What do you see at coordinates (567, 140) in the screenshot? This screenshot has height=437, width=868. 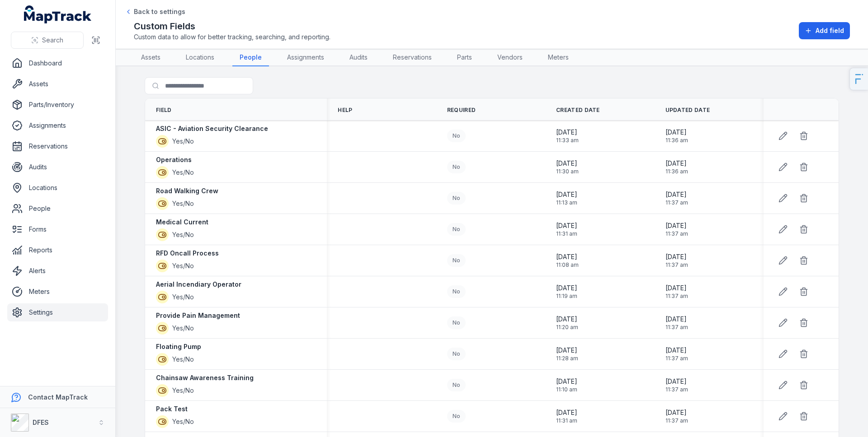 I see `span: 11:33 am` at bounding box center [567, 140].